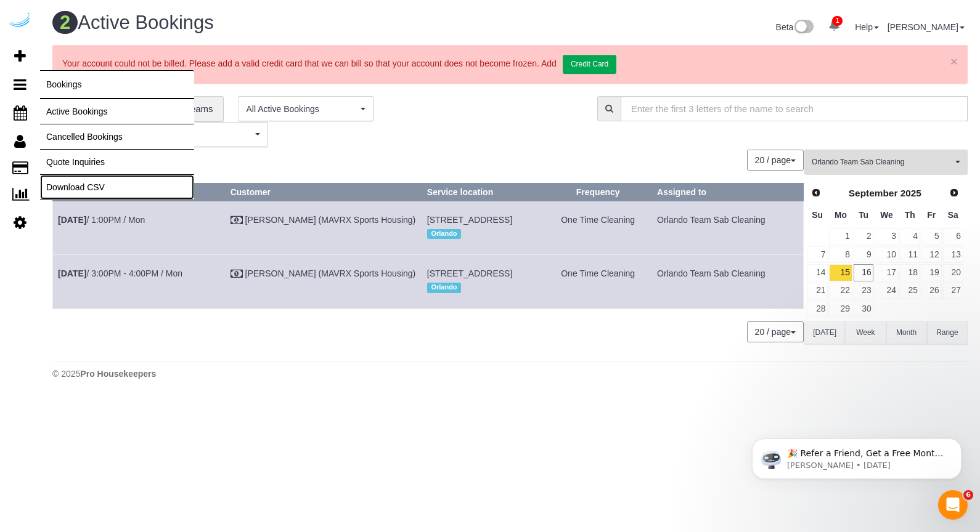 This screenshot has width=980, height=532. Describe the element at coordinates (864, 291) in the screenshot. I see `a: 23` at that location.